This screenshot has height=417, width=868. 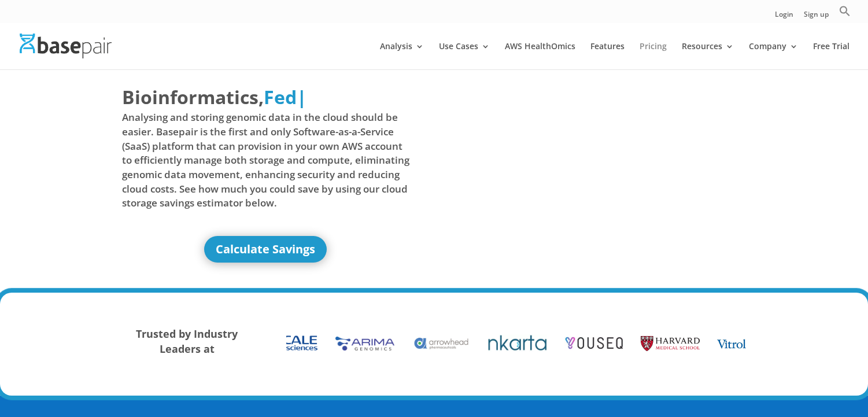 What do you see at coordinates (815, 17) in the screenshot?
I see `a: Sign up` at bounding box center [815, 17].